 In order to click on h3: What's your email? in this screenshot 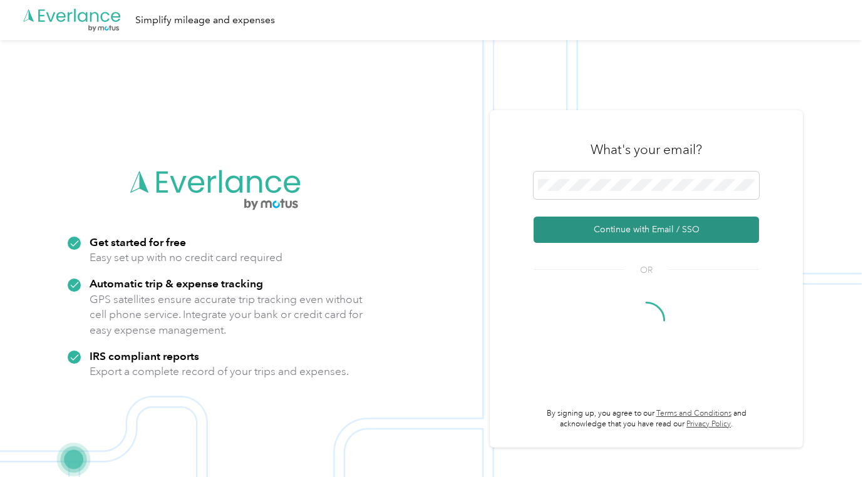, I will do `click(646, 150)`.